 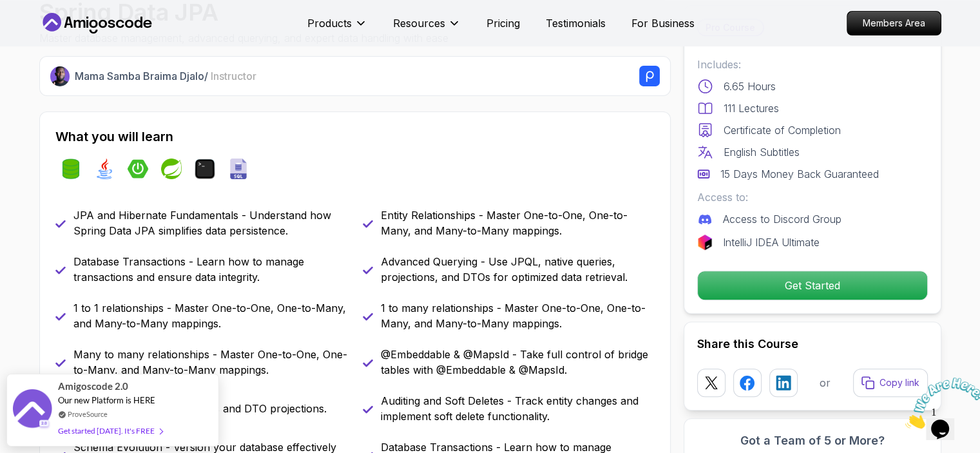 What do you see at coordinates (104, 169) in the screenshot?
I see `img: java logo` at bounding box center [104, 169].